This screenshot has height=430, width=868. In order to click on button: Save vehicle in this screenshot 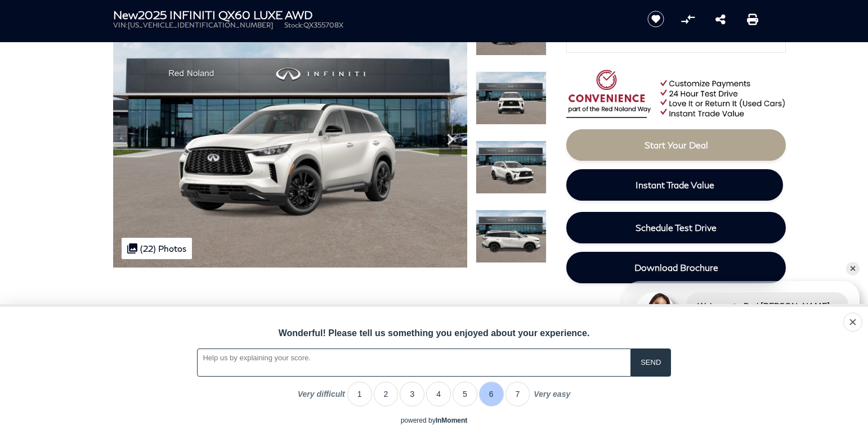, I will do `click(656, 19)`.